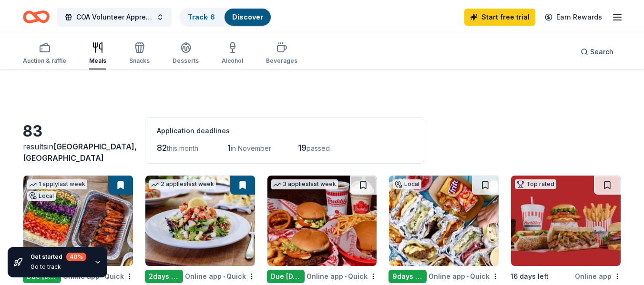 The image size is (644, 285). What do you see at coordinates (139, 54) in the screenshot?
I see `button: Snacks` at bounding box center [139, 54].